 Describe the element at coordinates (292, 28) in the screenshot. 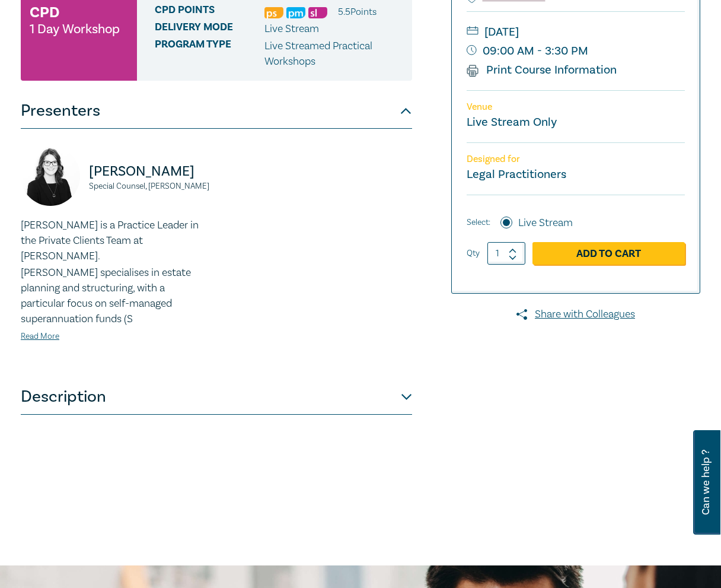

I see `span: Live Stream` at that location.